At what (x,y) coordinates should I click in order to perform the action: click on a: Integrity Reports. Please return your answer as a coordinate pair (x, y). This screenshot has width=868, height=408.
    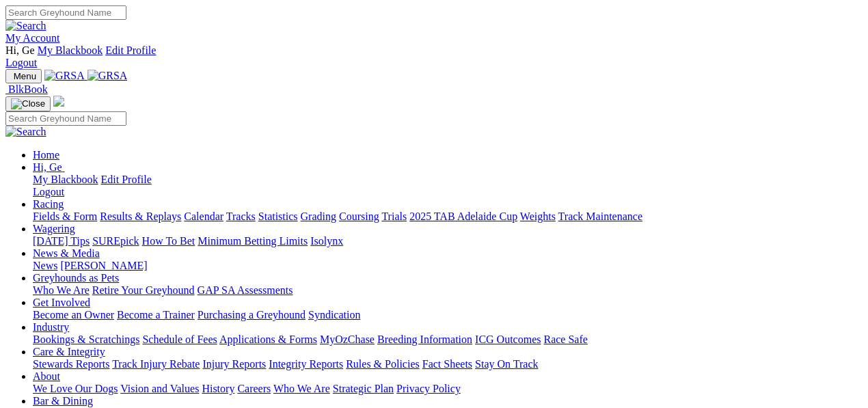
    Looking at the image, I should click on (305, 364).